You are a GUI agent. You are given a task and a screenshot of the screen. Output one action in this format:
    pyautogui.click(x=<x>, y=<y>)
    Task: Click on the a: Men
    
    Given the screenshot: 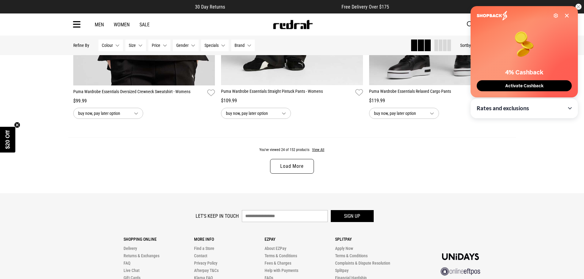 What is the action you would take?
    pyautogui.click(x=99, y=25)
    